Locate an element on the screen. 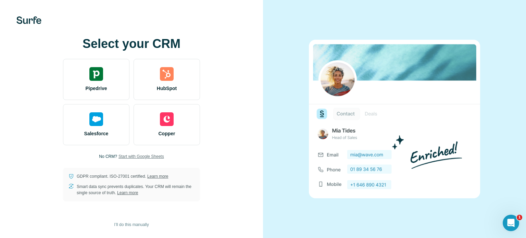 The width and height of the screenshot is (526, 238). h1: Select your CRM is located at coordinates (131, 44).